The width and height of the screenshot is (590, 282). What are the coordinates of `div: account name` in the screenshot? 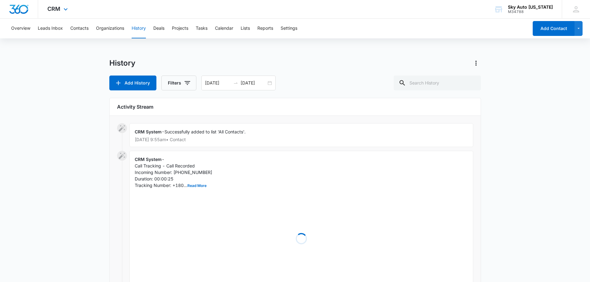 It's located at (531, 7).